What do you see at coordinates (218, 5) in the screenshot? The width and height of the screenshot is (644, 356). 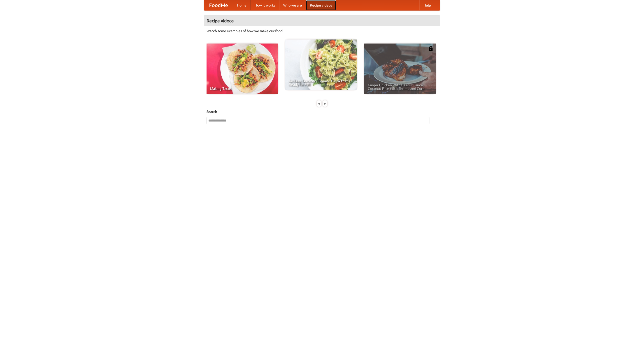 I see `a: FoodMe` at bounding box center [218, 5].